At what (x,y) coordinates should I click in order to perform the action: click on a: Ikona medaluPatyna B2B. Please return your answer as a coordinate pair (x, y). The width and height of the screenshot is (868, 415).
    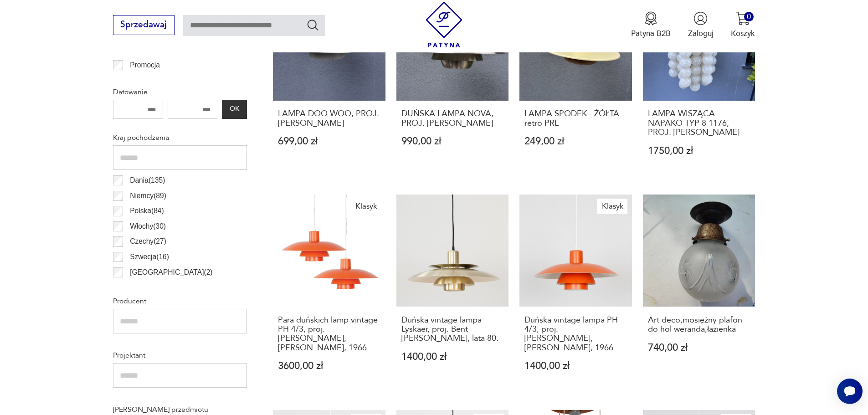
    Looking at the image, I should click on (651, 25).